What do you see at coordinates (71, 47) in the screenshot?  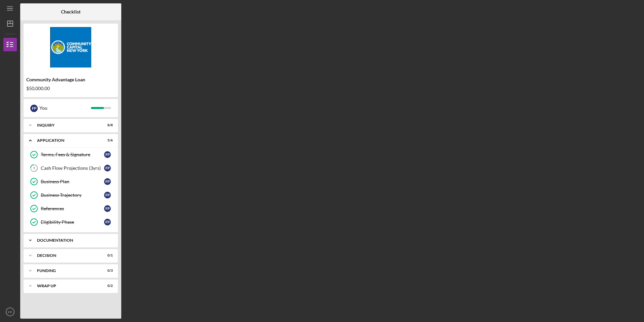 I see `img: Product logo` at bounding box center [71, 47].